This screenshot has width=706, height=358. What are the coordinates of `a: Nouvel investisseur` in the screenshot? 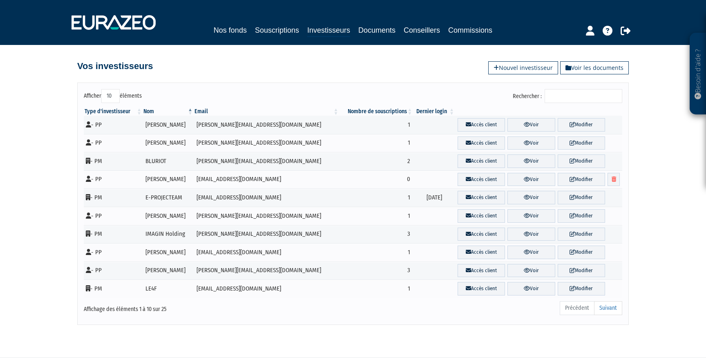 It's located at (523, 68).